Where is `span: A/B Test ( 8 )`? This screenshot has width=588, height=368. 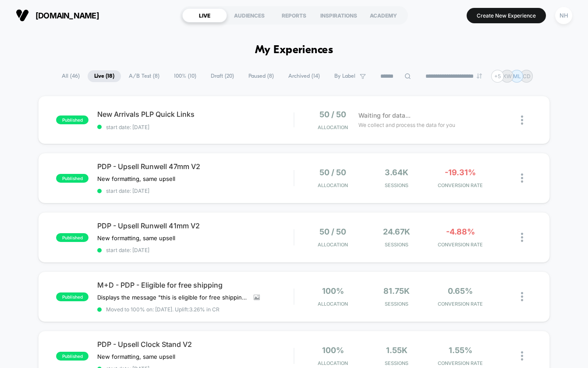 span: A/B Test ( 8 ) is located at coordinates (144, 76).